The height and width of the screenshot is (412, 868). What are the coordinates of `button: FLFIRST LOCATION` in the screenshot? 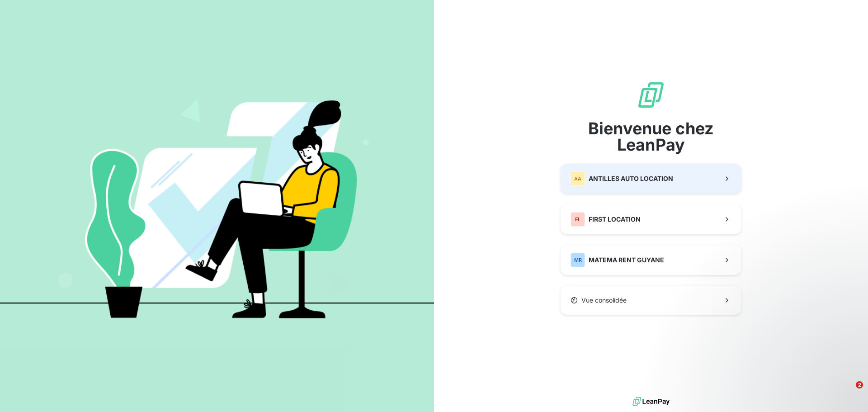 It's located at (651, 220).